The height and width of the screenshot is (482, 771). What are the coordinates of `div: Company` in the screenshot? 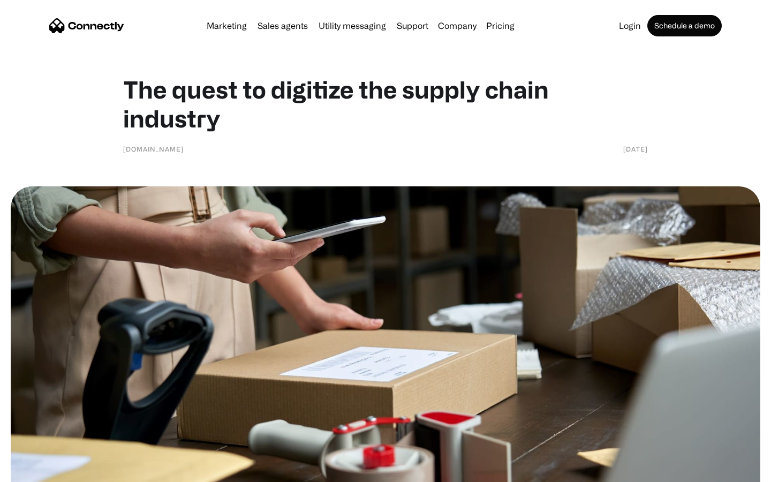 It's located at (457, 26).